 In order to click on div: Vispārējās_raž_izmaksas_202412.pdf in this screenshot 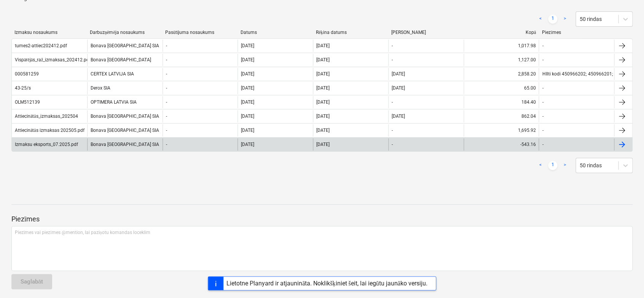, I will do `click(53, 60)`.